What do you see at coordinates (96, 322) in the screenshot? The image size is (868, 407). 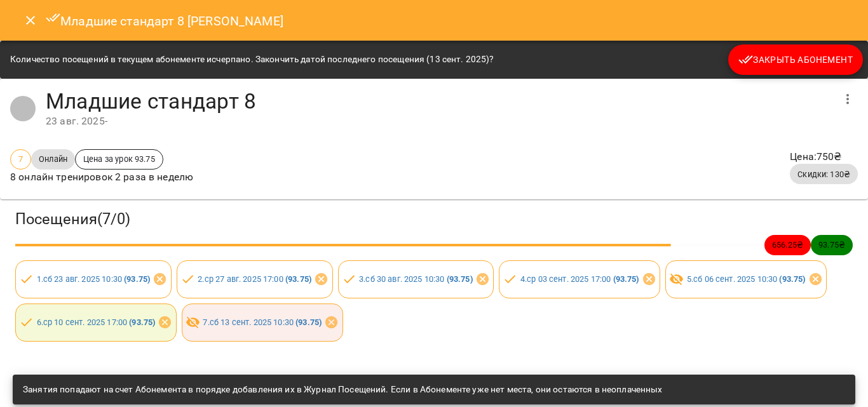 I see `a: 6.ср 10 сент. 2025 17:00 (93.75)` at bounding box center [96, 322].